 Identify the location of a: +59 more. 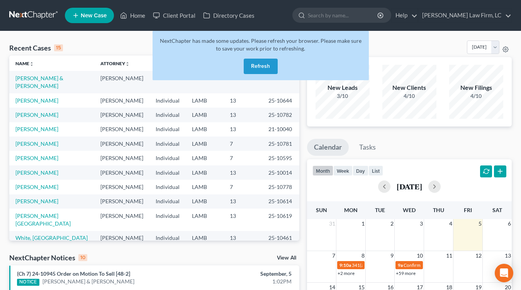
(405, 273).